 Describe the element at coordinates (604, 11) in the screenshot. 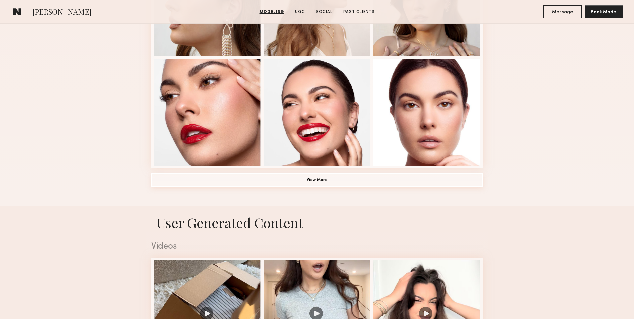

I see `a: Book Model` at that location.